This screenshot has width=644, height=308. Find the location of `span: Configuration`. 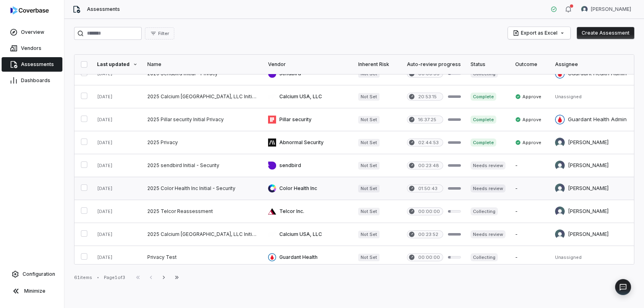

span: Configuration is located at coordinates (39, 274).